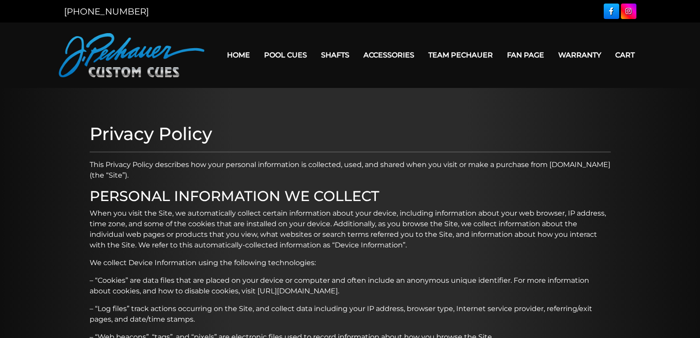 The height and width of the screenshot is (338, 700). I want to click on p: – “Cookies” are data files that are placed on your device or computer and often include an anonym..., so click(350, 286).